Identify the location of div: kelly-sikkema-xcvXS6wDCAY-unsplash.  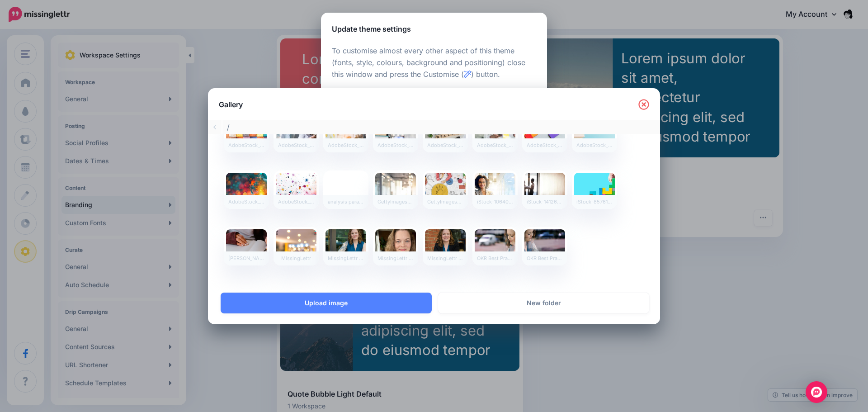
(246, 258).